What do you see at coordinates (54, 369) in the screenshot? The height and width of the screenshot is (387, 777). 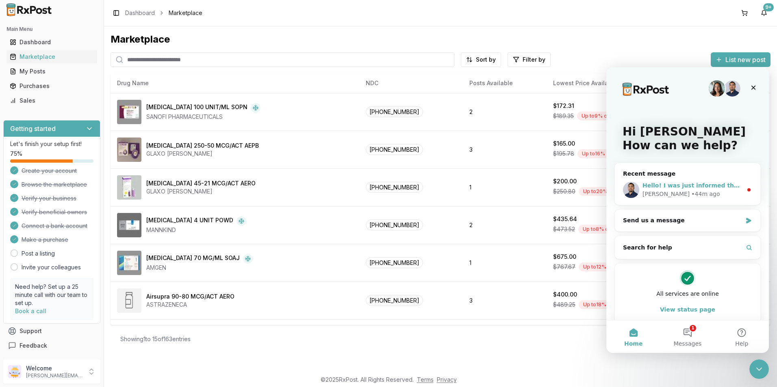 I see `p: Welcome` at bounding box center [54, 369].